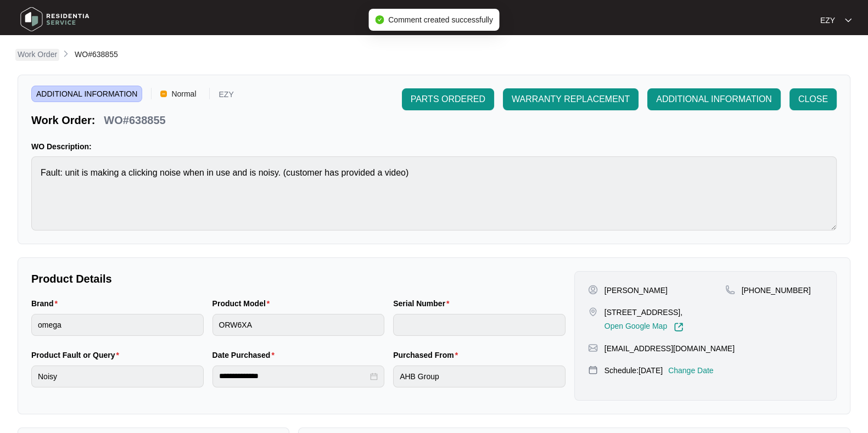 The height and width of the screenshot is (433, 868). Describe the element at coordinates (713, 99) in the screenshot. I see `button: ADDITIONAL INFORMATION` at that location.